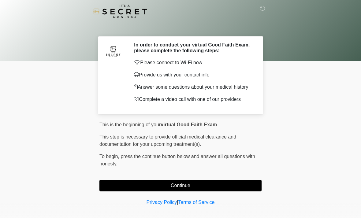 The image size is (361, 218). What do you see at coordinates (177, 160) in the screenshot?
I see `span: press the continue button below and answer all questions with honesty.` at bounding box center [177, 160].